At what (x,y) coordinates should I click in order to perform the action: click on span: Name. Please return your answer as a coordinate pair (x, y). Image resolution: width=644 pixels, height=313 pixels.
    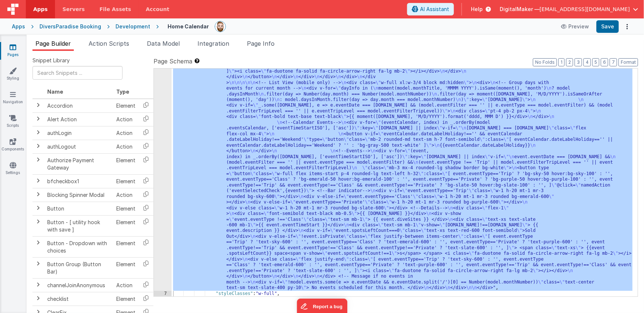
    Looking at the image, I should click on (55, 91).